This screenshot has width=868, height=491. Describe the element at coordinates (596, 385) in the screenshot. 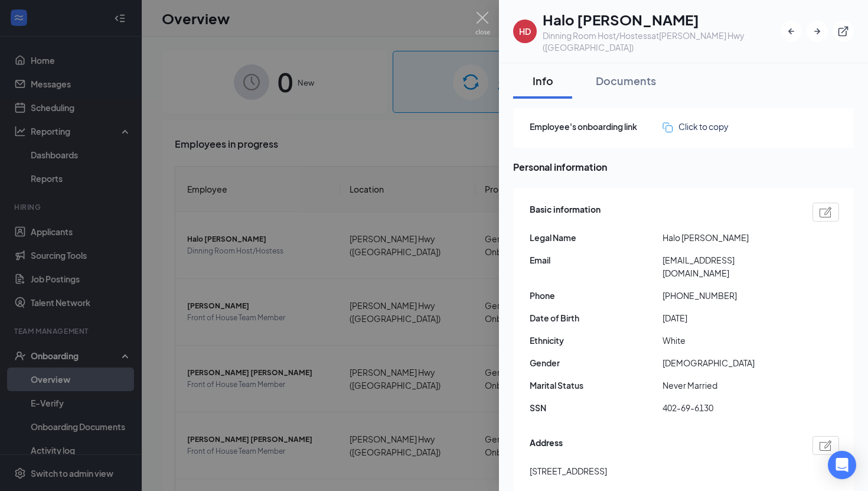

I see `span: Marital Status` at that location.